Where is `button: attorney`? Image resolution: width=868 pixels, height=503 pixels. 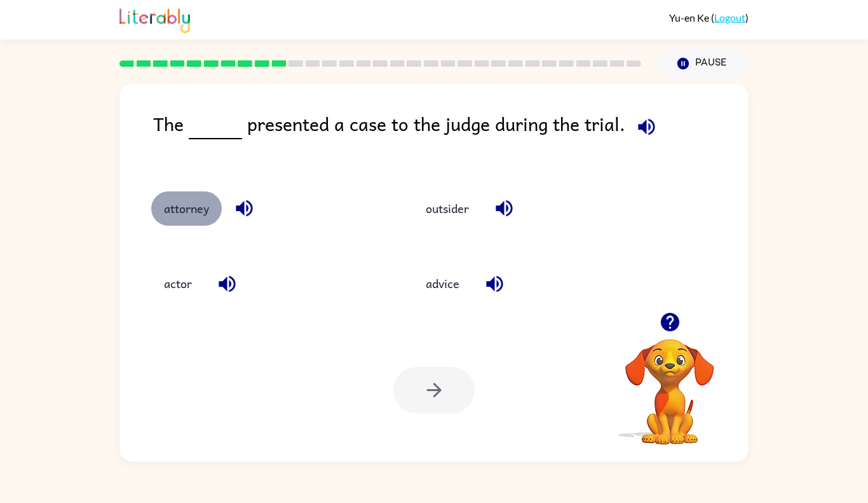 button: attorney is located at coordinates (186, 209).